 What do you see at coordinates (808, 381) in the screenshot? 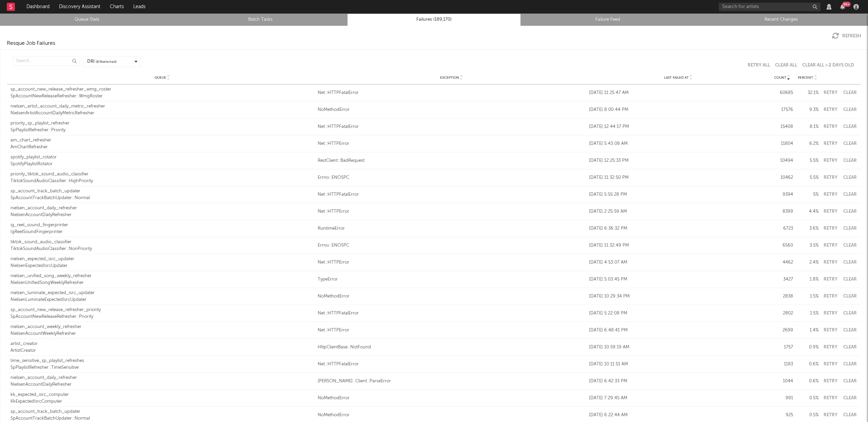
I see `div: 0.6 %` at bounding box center [808, 381].